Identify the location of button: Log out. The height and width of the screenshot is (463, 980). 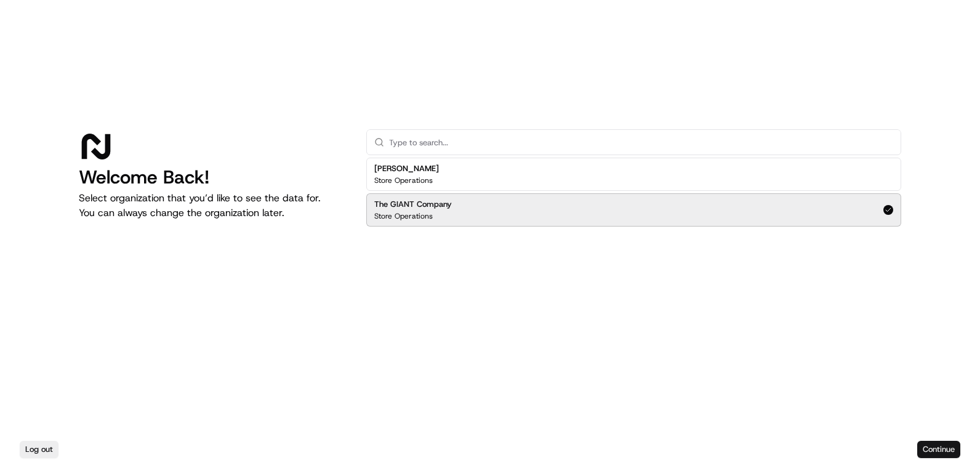
(39, 449).